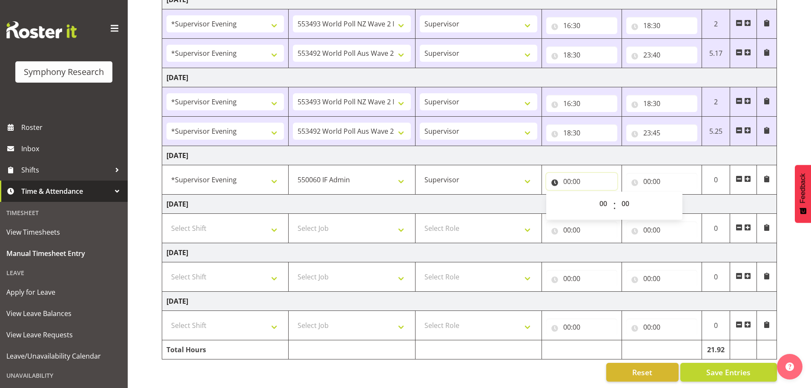 This screenshot has height=388, width=811. Describe the element at coordinates (803, 194) in the screenshot. I see `button: Feedback - Show survey` at that location.